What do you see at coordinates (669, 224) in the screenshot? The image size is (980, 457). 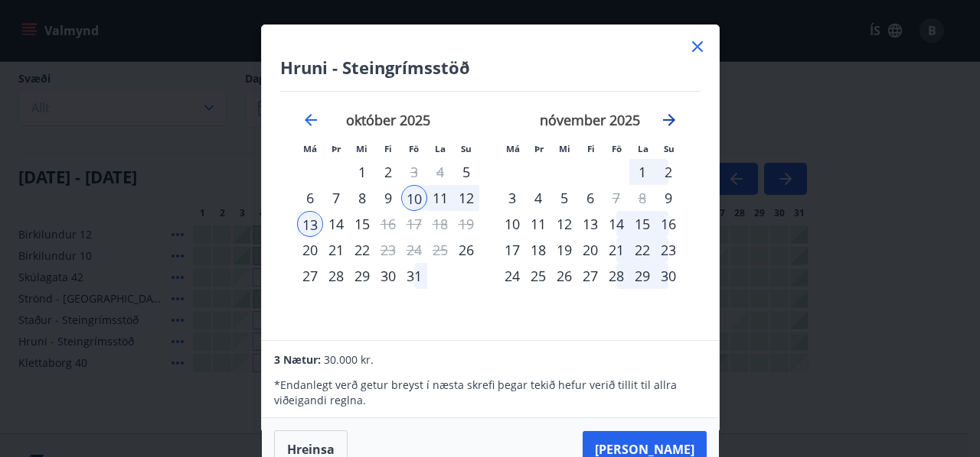 I see `td: Choose sunnudagur, 16. nóvember 2025 as your check-in date. It’s available.` at bounding box center [669, 224].